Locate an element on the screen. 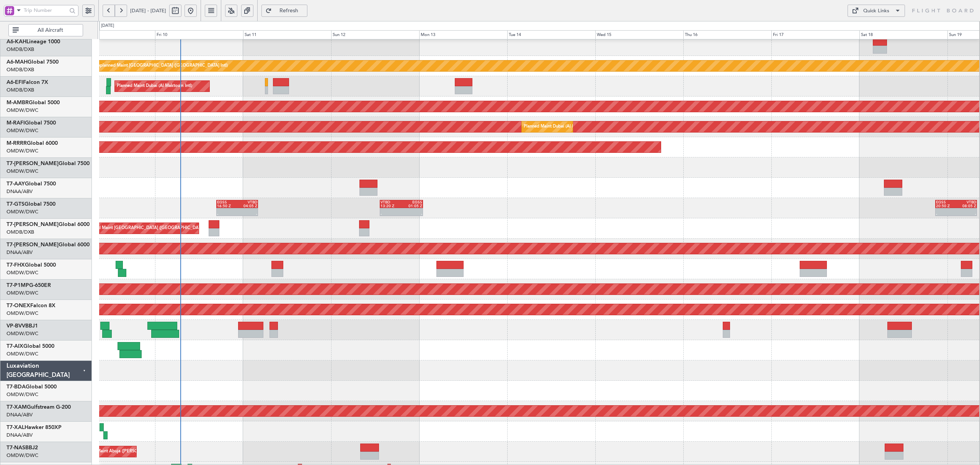  span: T7-GTS is located at coordinates (15, 204).